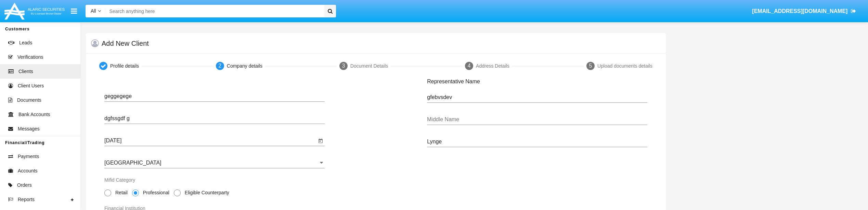 The width and height of the screenshot is (868, 210). What do you see at coordinates (369, 66) in the screenshot?
I see `div: Document Details` at bounding box center [369, 66].